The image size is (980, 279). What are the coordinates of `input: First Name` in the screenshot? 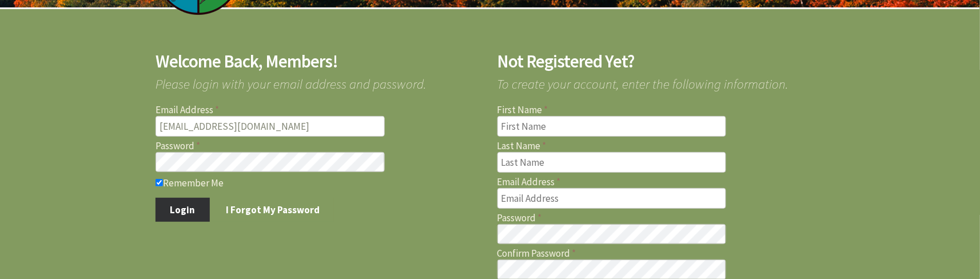 It's located at (612, 126).